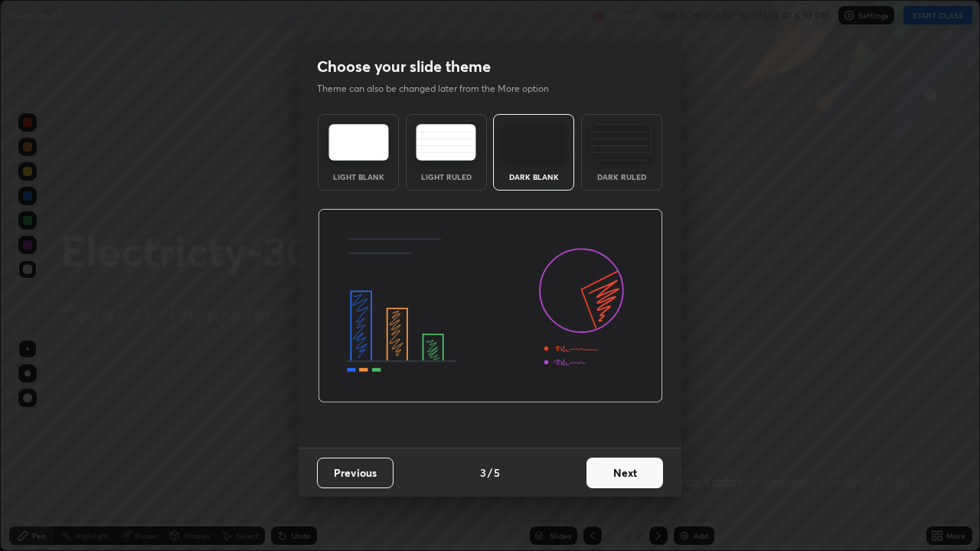 This screenshot has height=551, width=980. I want to click on h4: 5, so click(497, 472).